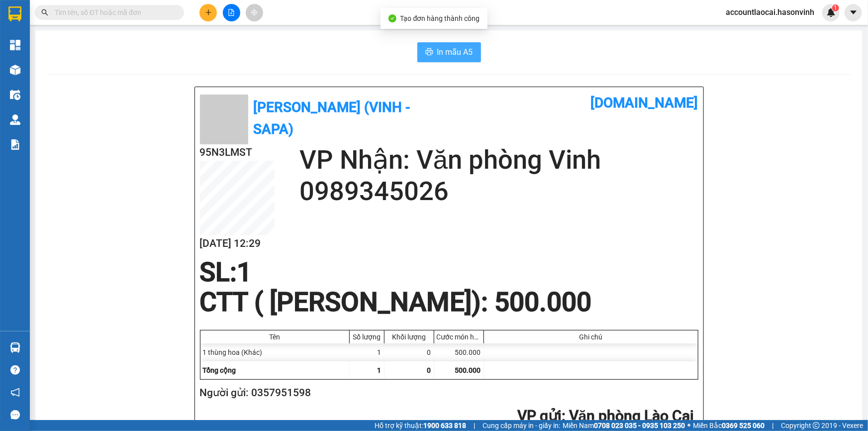 The height and width of the screenshot is (431, 868). What do you see at coordinates (254, 12) in the screenshot?
I see `button: aim` at bounding box center [254, 12].